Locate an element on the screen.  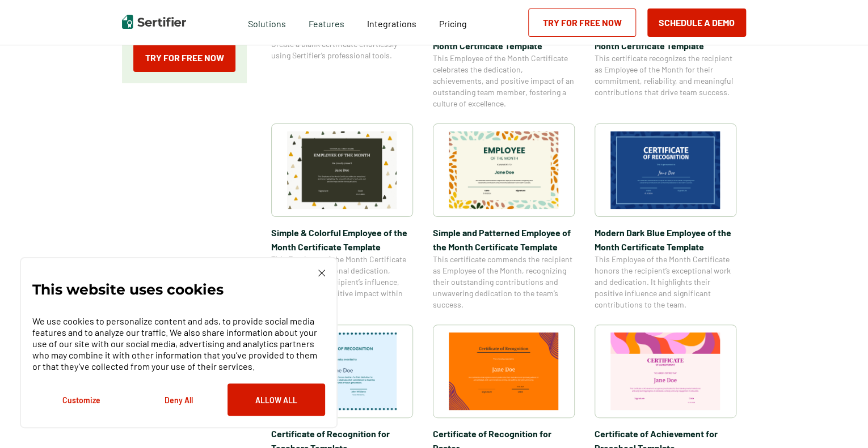
span: Integrations is located at coordinates (392, 23).